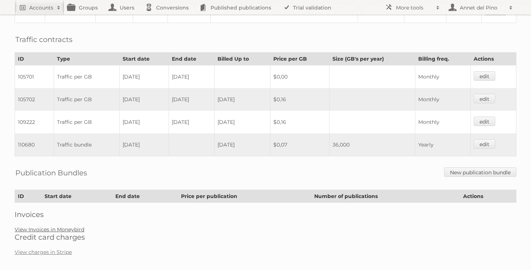 This screenshot has width=531, height=270. I want to click on a: View Invoices in Moneybird, so click(49, 229).